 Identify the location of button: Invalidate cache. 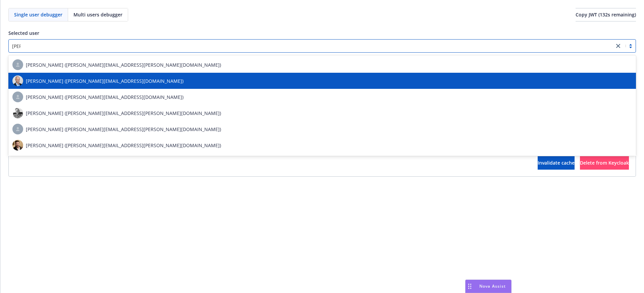
(556, 163).